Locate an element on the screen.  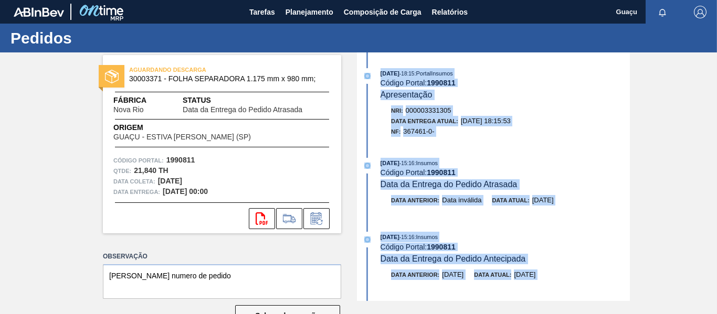
span: Relatórios is located at coordinates (450, 12).